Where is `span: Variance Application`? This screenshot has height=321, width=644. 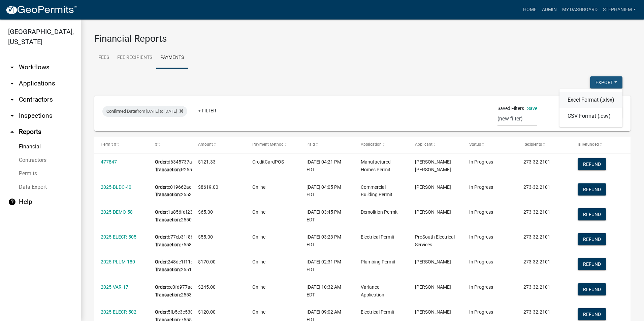 span: Variance Application is located at coordinates (373, 291).